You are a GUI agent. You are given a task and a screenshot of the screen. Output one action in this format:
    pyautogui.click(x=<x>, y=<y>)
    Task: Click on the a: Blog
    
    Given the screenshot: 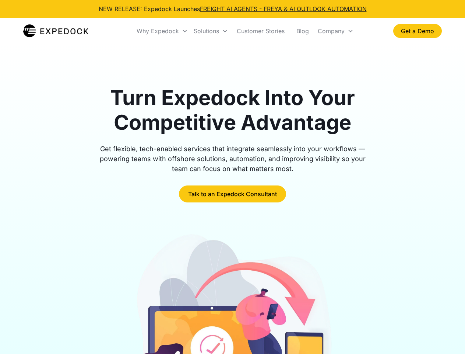 What is the action you would take?
    pyautogui.click(x=303, y=31)
    